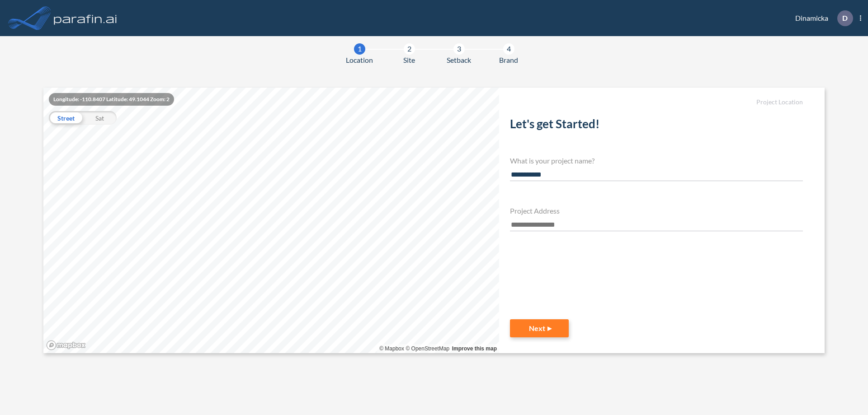  What do you see at coordinates (656, 161) in the screenshot?
I see `h4: What is your project name?` at bounding box center [656, 161].